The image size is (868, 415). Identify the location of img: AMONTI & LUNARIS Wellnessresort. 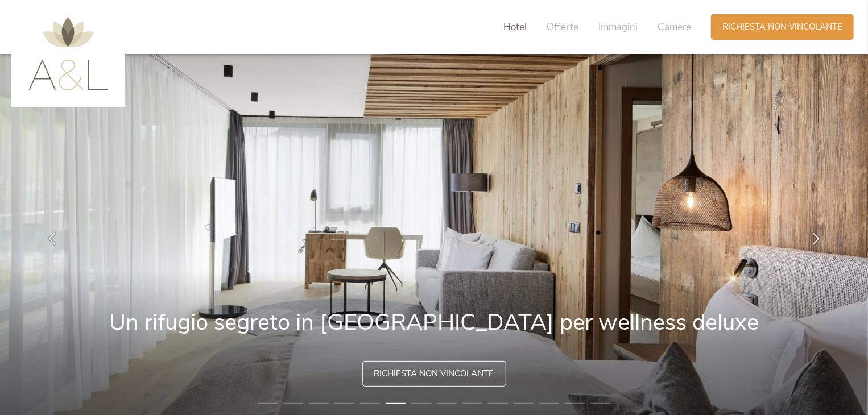
(68, 53).